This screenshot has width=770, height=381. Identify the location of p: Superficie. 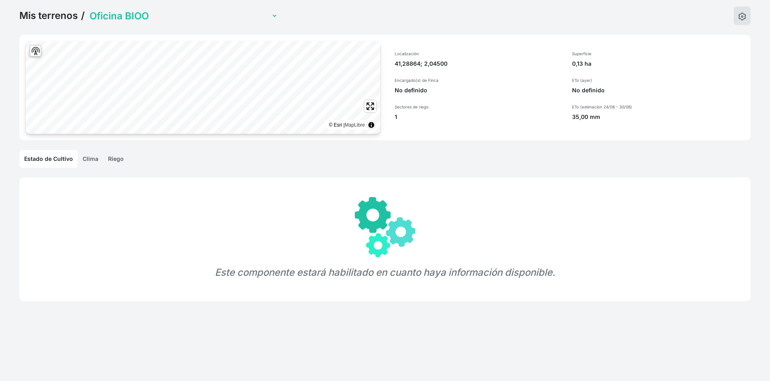
(659, 54).